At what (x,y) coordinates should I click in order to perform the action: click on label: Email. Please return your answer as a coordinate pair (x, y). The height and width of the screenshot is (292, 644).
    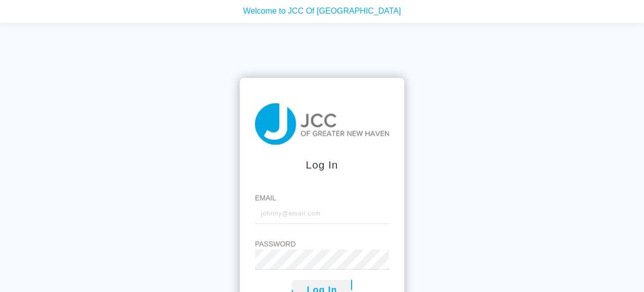
    Looking at the image, I should click on (322, 198).